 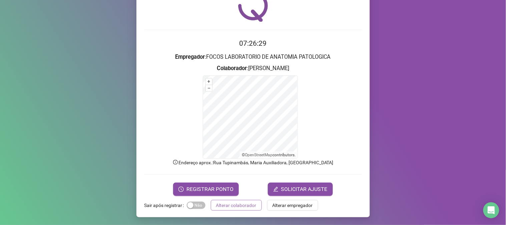 I want to click on strong: Colaborador, so click(x=232, y=68).